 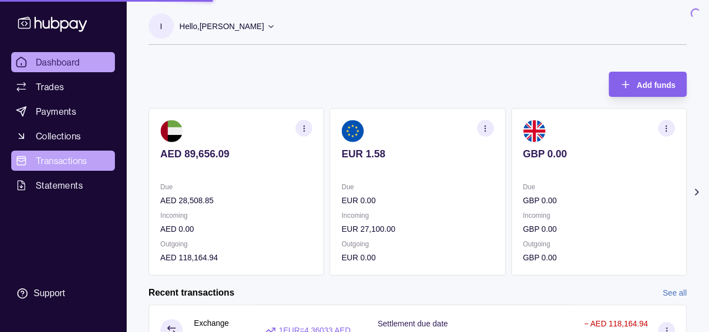 What do you see at coordinates (63, 136) in the screenshot?
I see `a: Collections` at bounding box center [63, 136].